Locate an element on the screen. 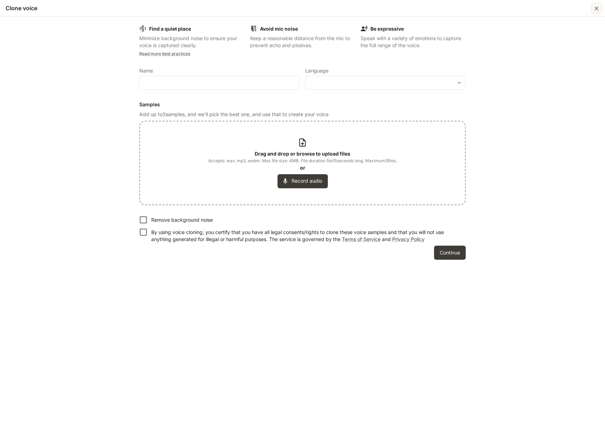 The width and height of the screenshot is (605, 435). a: Privacy Policy is located at coordinates (408, 239).